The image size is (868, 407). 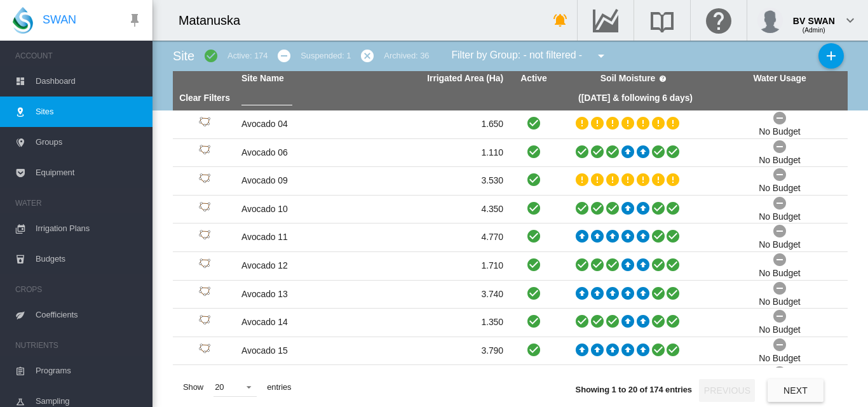 I want to click on md-icon: icon-help-circle, so click(x=663, y=79).